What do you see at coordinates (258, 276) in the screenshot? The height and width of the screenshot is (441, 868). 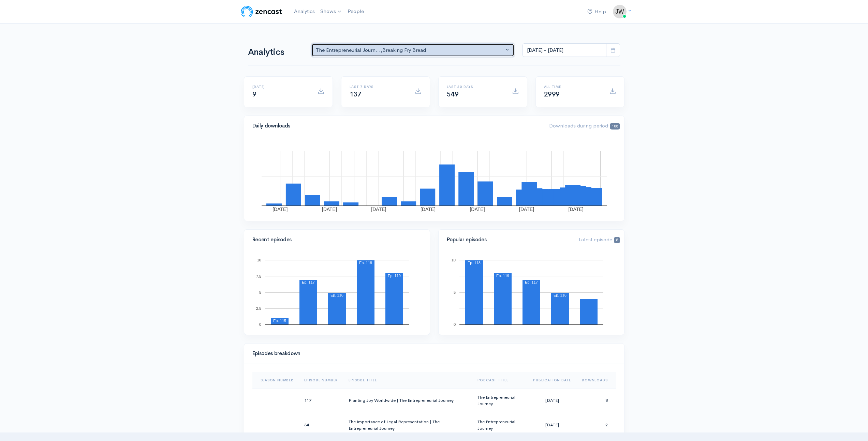 I see `text: 7.5` at bounding box center [258, 276].